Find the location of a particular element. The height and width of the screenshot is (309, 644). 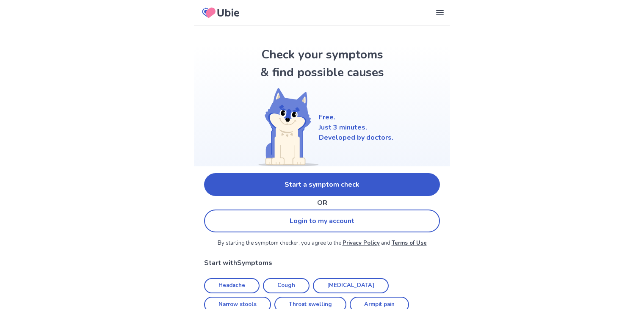

a: Start a symptom check is located at coordinates (322, 185).